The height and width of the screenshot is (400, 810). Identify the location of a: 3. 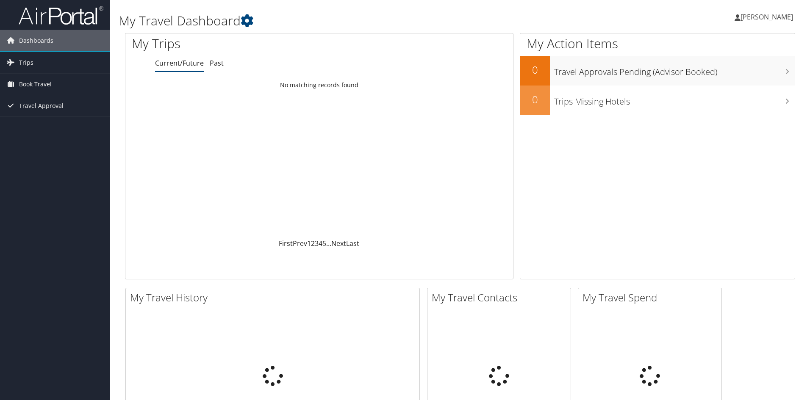
(317, 244).